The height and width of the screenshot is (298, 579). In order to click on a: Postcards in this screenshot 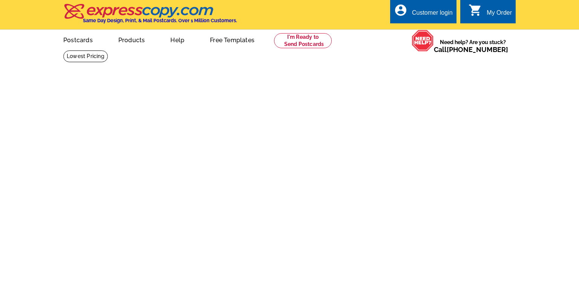, I will do `click(78, 39)`.